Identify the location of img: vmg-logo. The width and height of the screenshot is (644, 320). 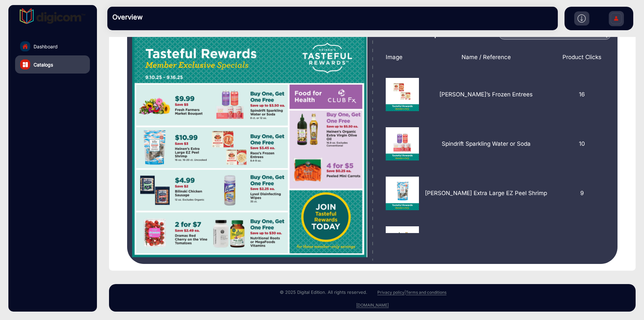
(53, 16).